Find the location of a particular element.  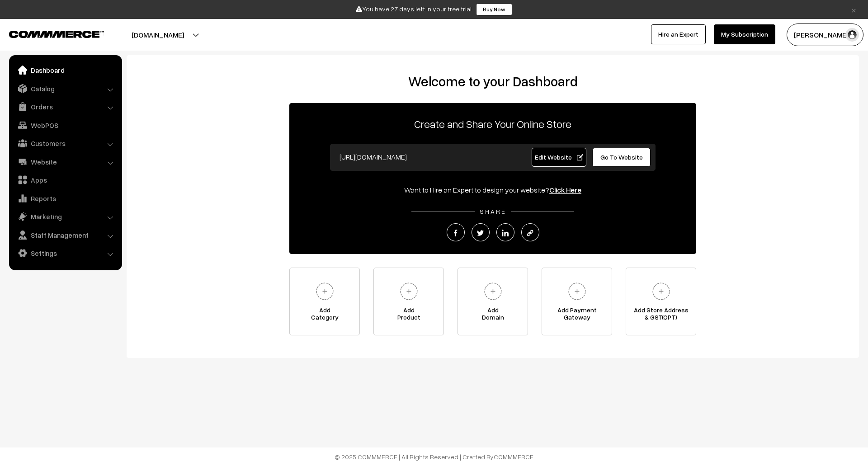

span: Add Payment Gateway is located at coordinates (577, 316).